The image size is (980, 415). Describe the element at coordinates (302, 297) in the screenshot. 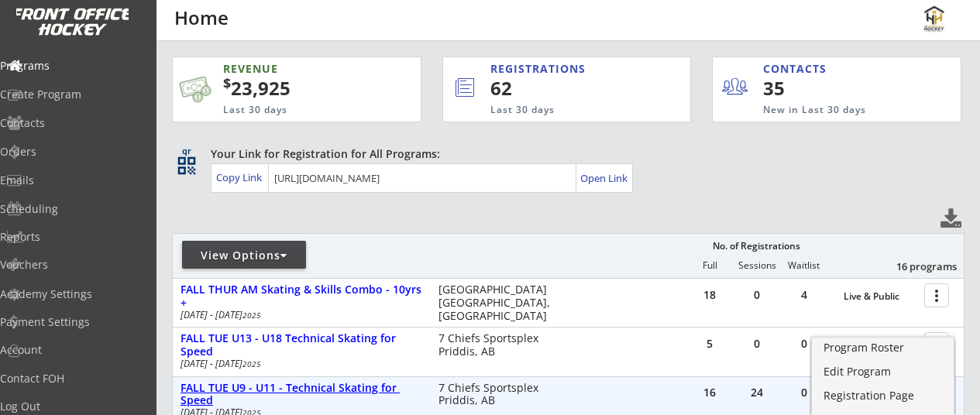

I see `div: FALL THUR AM Skating & Skills Combo - 10yrs +` at that location.